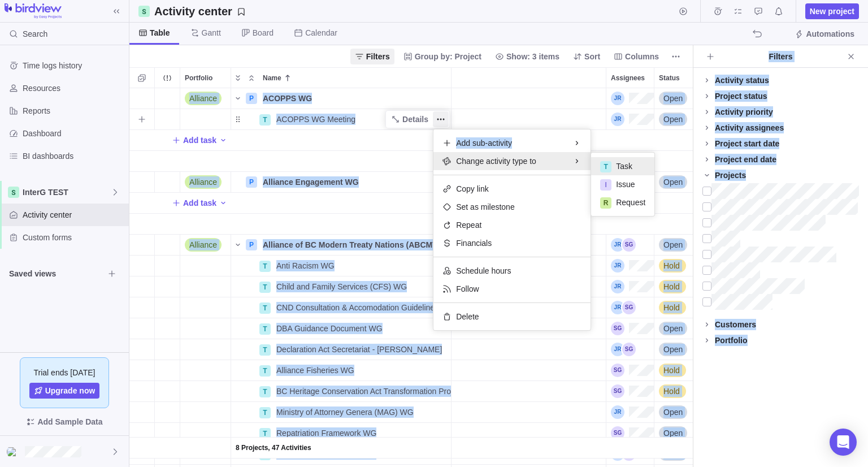  What do you see at coordinates (496, 161) in the screenshot?
I see `span: Change activity type to` at bounding box center [496, 161].